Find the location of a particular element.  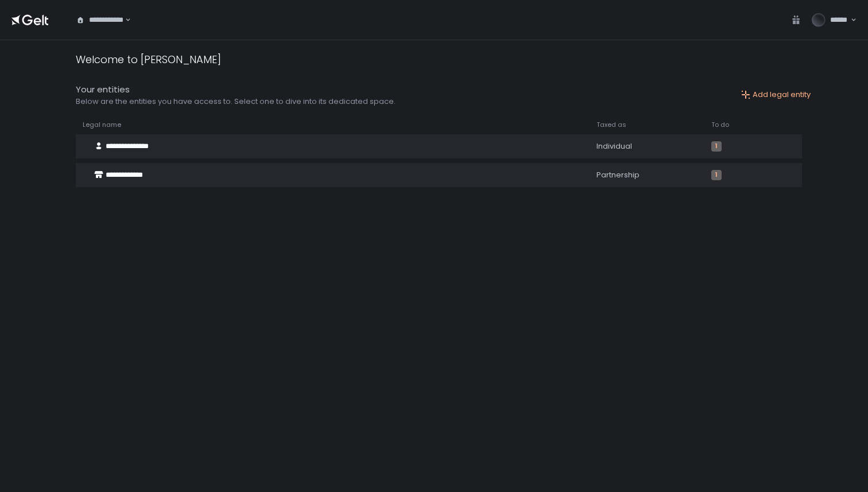

button: Add legal entity is located at coordinates (775, 95).